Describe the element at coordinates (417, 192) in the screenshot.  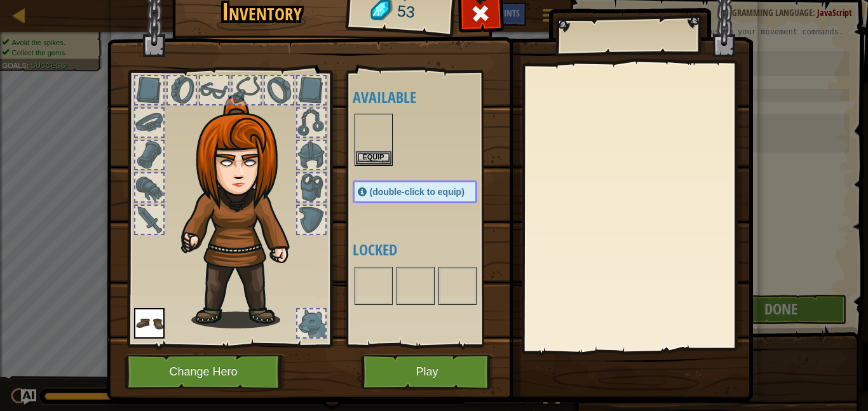
I see `span: (double-click to equip)` at that location.